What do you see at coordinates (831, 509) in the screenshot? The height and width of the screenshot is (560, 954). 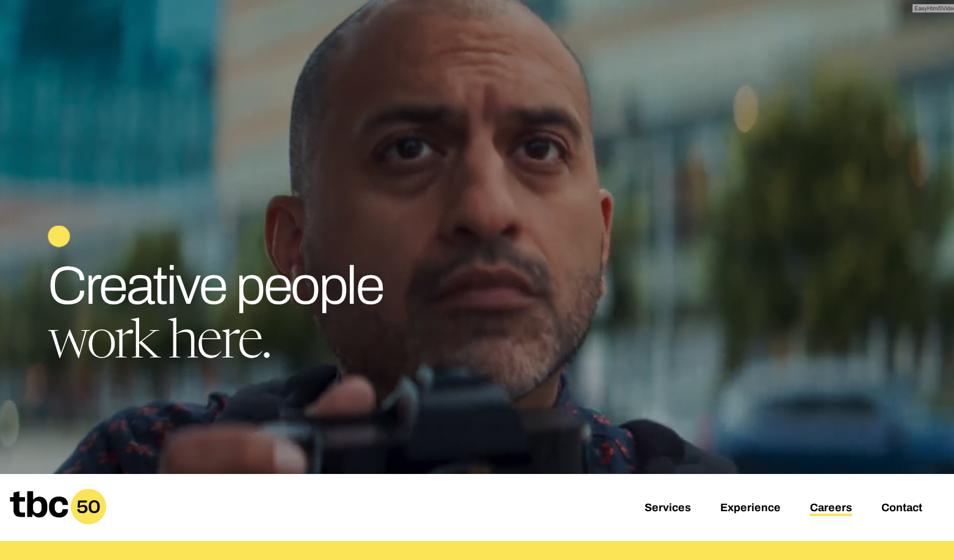 I see `a: Careers` at bounding box center [831, 509].